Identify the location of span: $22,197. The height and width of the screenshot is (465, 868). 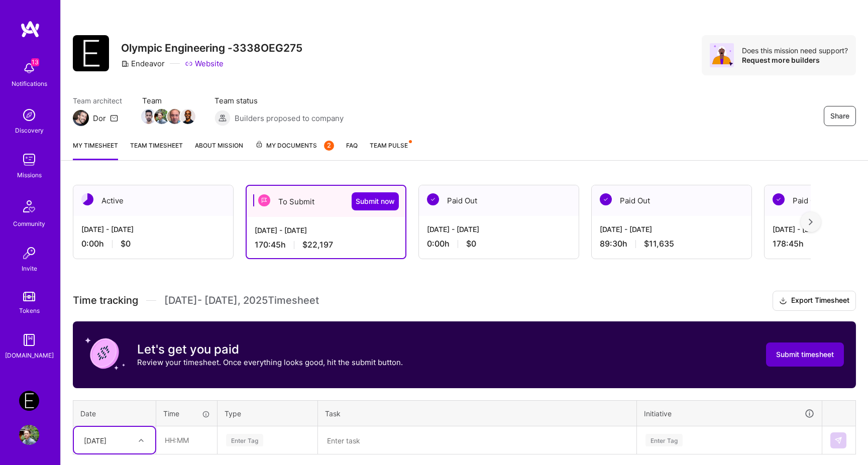
(317, 245).